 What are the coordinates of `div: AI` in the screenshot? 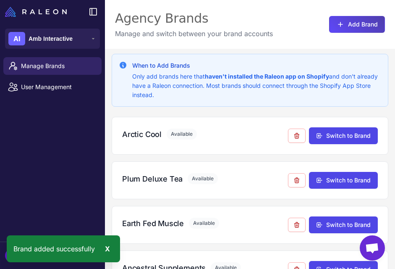 It's located at (17, 39).